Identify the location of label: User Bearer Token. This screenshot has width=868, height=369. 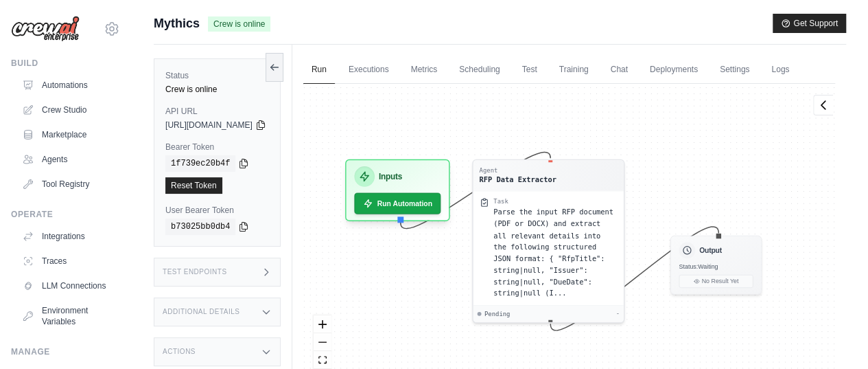
(217, 210).